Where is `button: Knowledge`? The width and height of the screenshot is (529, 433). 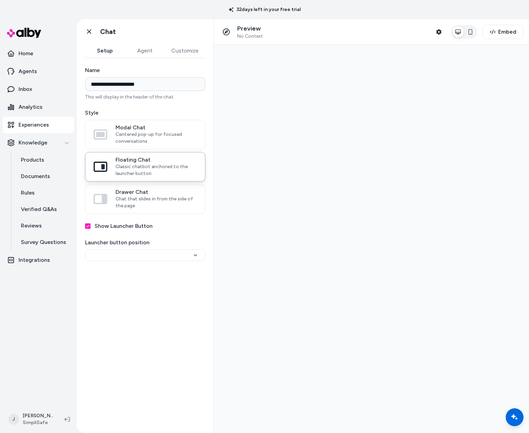
button: Knowledge is located at coordinates (38, 143).